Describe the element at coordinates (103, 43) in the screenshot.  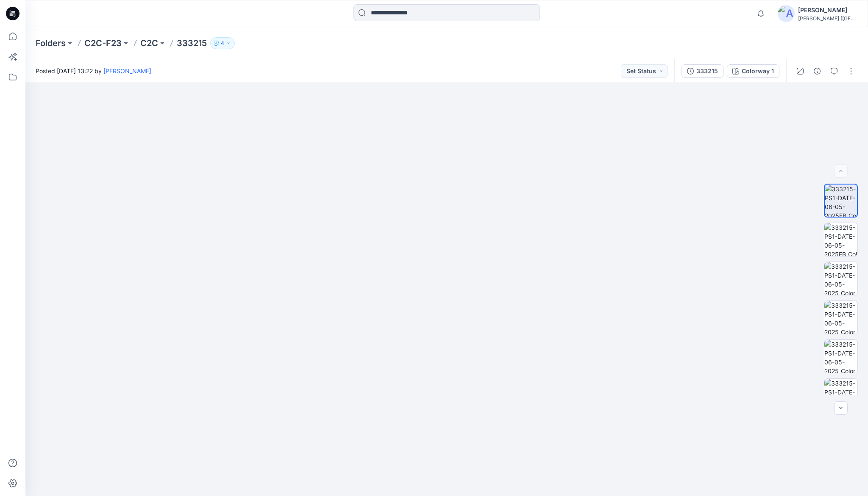
I see `p: C2C-F23` at that location.